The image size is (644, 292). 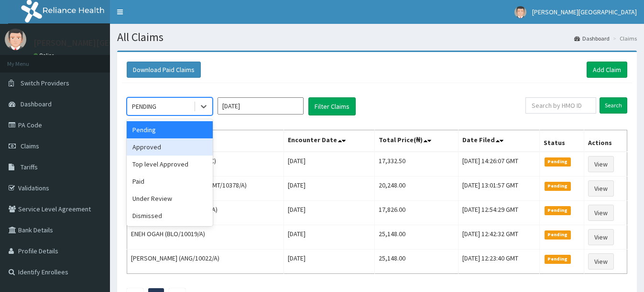 What do you see at coordinates (562, 142) in the screenshot?
I see `th: Status` at bounding box center [562, 142].